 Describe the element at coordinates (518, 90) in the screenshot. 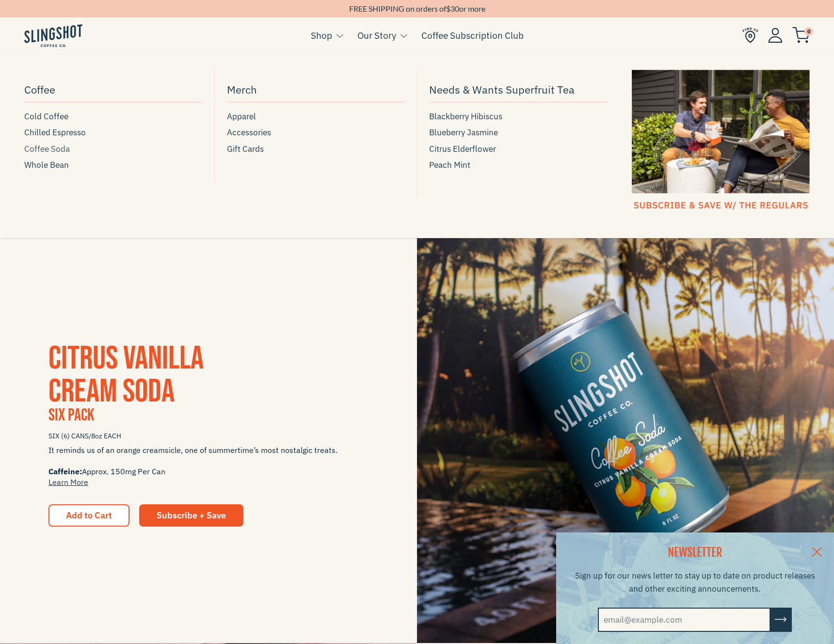

I see `a: Needs & Wants Superfruit Tea` at that location.